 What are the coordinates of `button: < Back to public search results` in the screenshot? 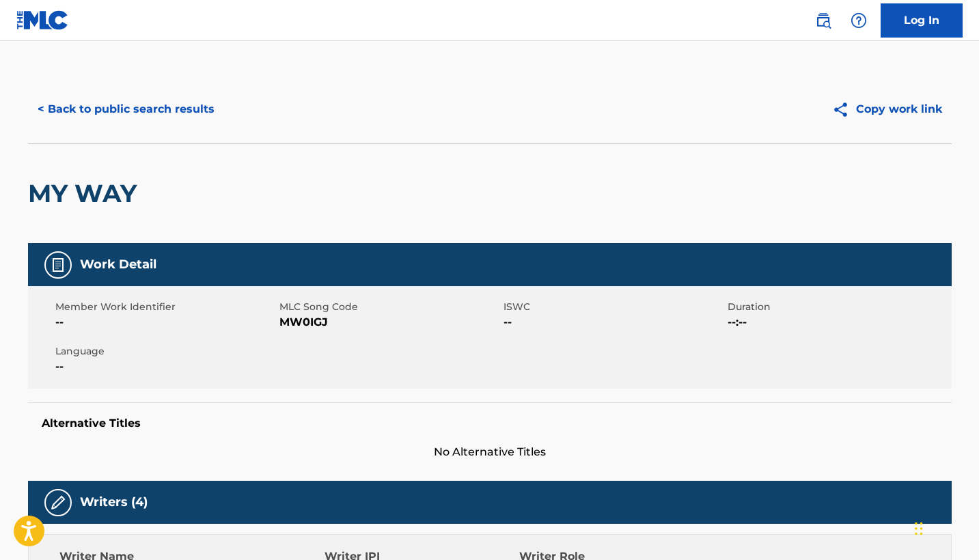 It's located at (126, 109).